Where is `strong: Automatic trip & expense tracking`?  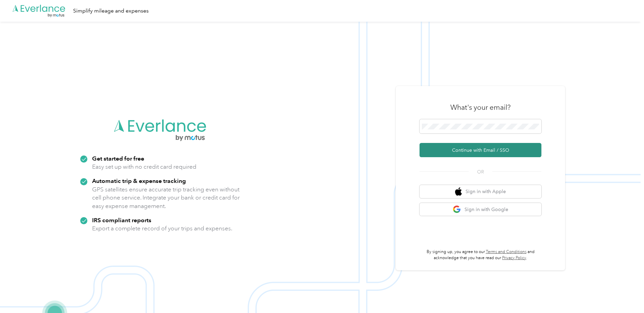 strong: Automatic trip & expense tracking is located at coordinates (139, 180).